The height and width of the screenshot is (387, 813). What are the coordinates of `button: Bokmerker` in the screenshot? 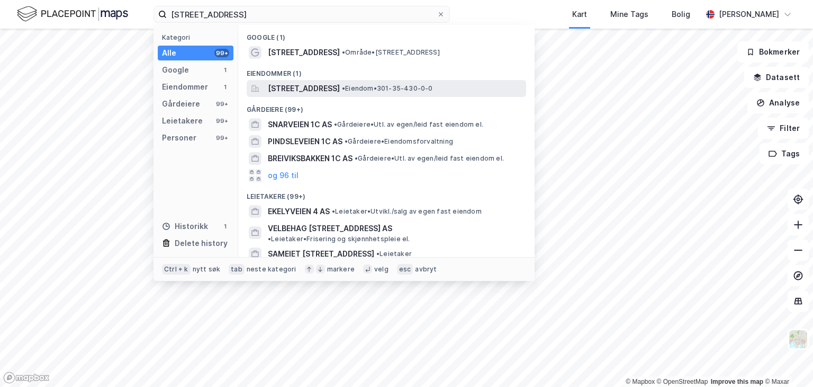 It's located at (773, 52).